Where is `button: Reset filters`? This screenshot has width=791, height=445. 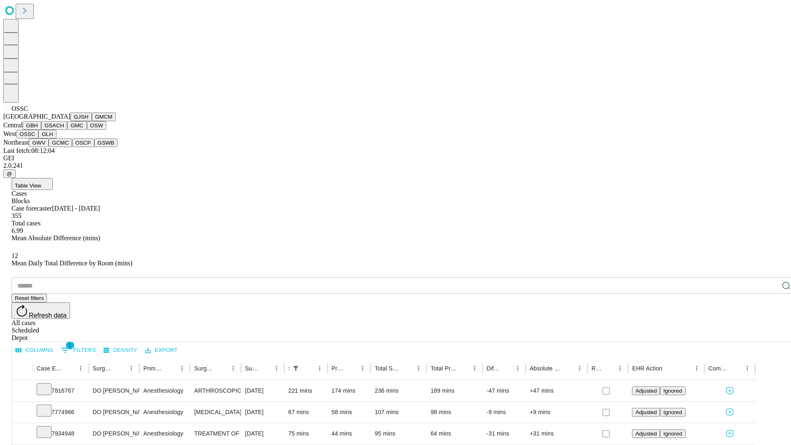 button: Reset filters is located at coordinates (29, 298).